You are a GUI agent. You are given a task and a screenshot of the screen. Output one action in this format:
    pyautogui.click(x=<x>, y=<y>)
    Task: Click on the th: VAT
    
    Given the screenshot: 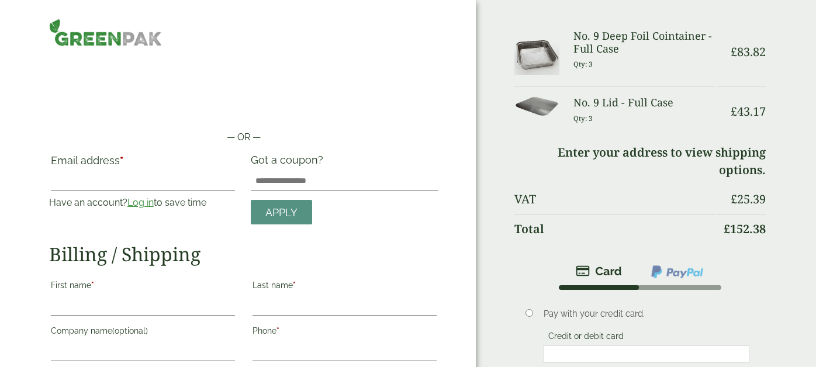 What is the action you would take?
    pyautogui.click(x=615, y=199)
    